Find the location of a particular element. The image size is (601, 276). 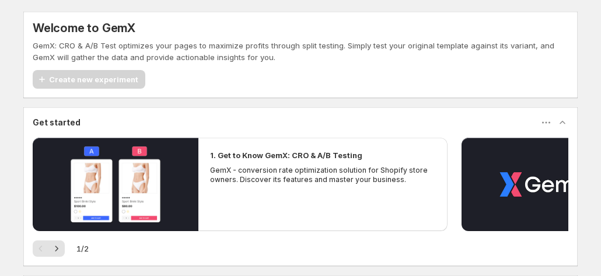

h3: Get started is located at coordinates (57, 123).